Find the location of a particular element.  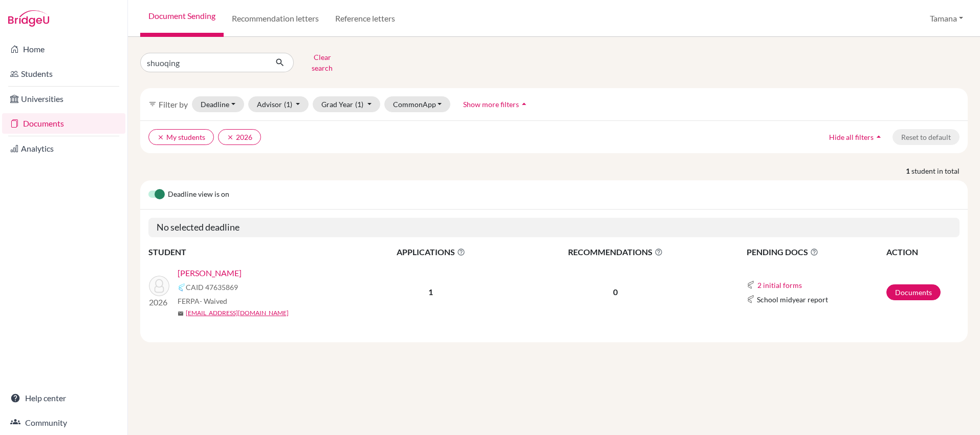

button: 2 initial forms is located at coordinates (780, 285).